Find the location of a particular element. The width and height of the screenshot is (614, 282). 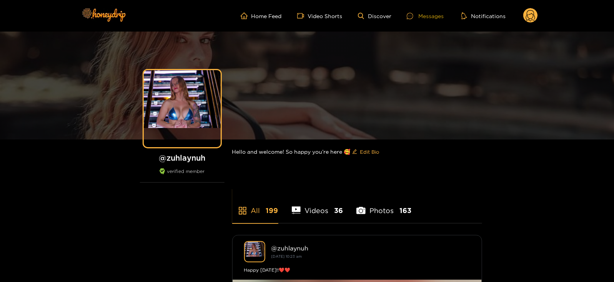

a: Video Shorts is located at coordinates (320, 16).